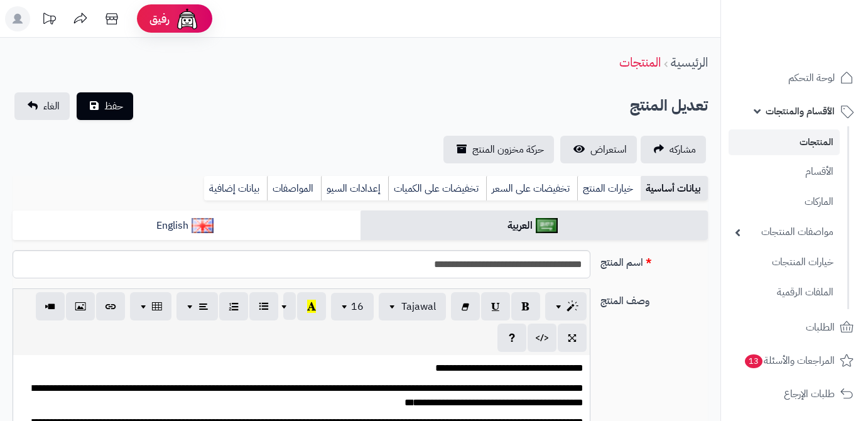 The width and height of the screenshot is (868, 421). What do you see at coordinates (599, 150) in the screenshot?
I see `a: استعراض` at bounding box center [599, 150].